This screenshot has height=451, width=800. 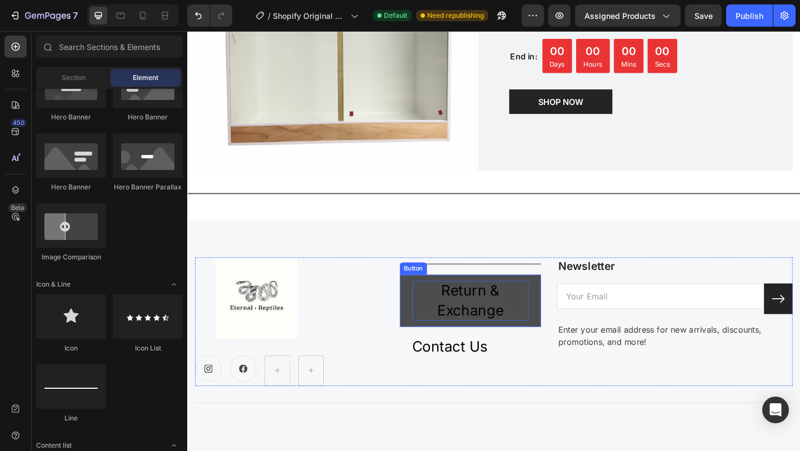 I want to click on button: Publish, so click(x=749, y=16).